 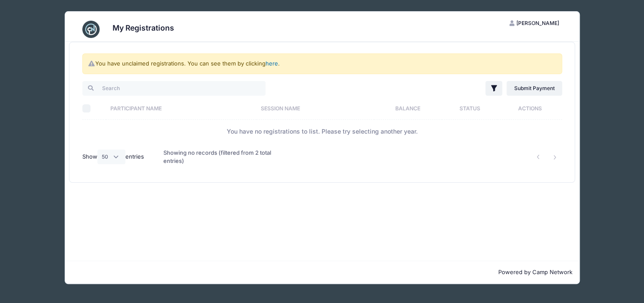 What do you see at coordinates (94, 108) in the screenshot?
I see `th: Select All` at bounding box center [94, 108].